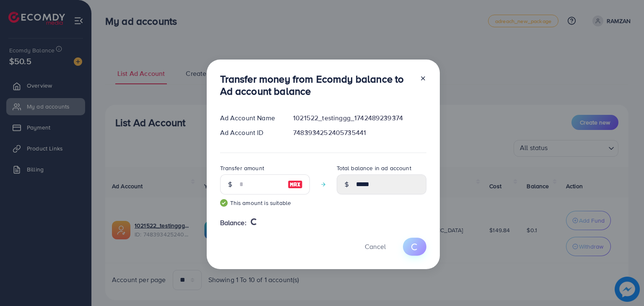  I want to click on div: Ad Account ID, so click(250, 133).